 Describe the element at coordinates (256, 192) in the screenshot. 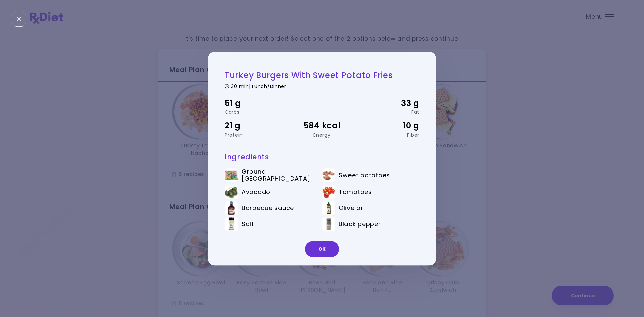

I see `span: Avocado` at that location.